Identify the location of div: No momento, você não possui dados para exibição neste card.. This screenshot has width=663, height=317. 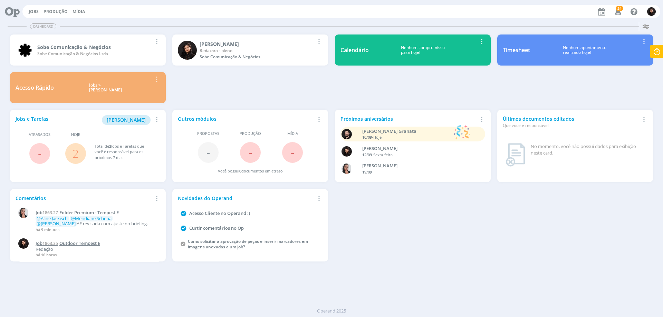
(587, 150).